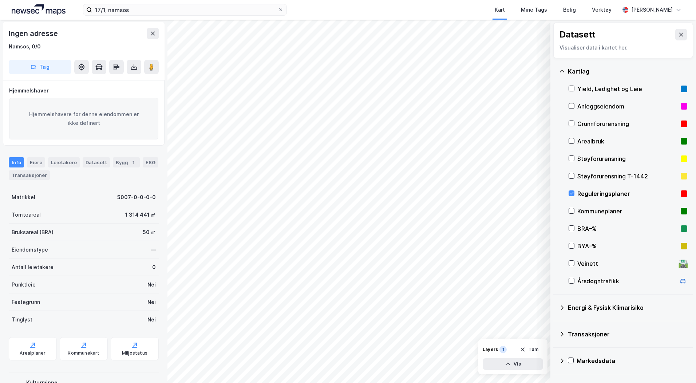  I want to click on div: Mine Tags, so click(534, 10).